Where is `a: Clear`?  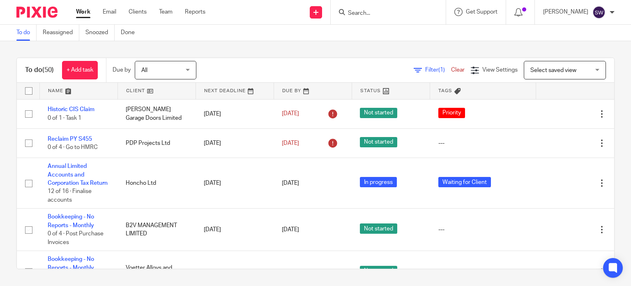
a: Clear is located at coordinates (458, 70).